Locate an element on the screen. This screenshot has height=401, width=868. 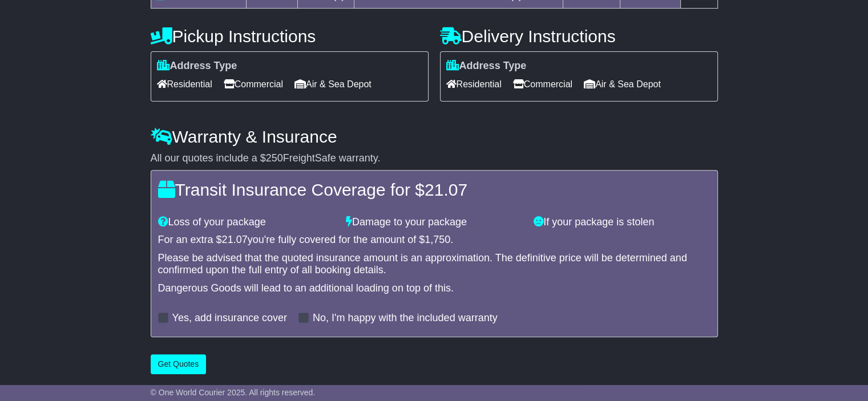
button: Get Quotes is located at coordinates (179, 364).